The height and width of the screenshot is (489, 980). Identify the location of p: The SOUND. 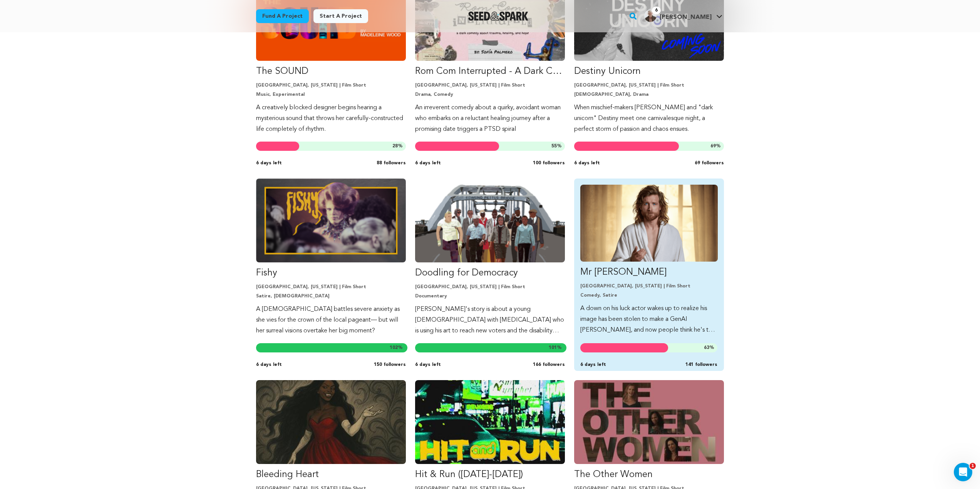
(331, 72).